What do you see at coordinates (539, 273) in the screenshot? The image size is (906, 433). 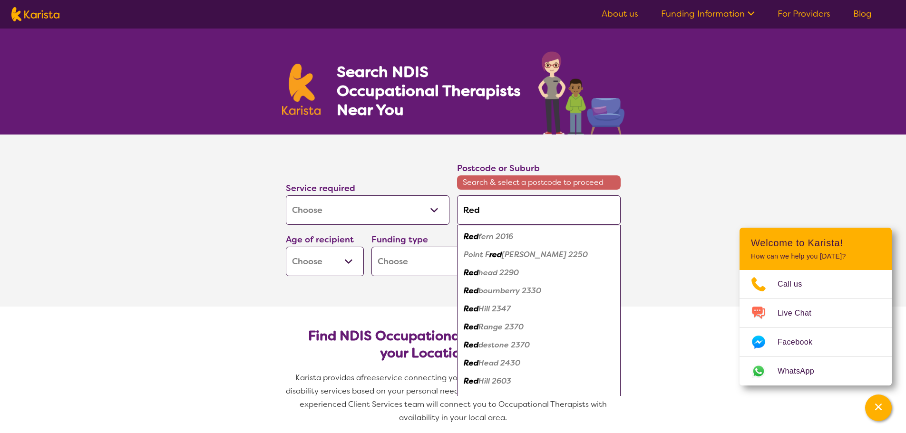 I see `div: Redhead 2290` at bounding box center [539, 273].